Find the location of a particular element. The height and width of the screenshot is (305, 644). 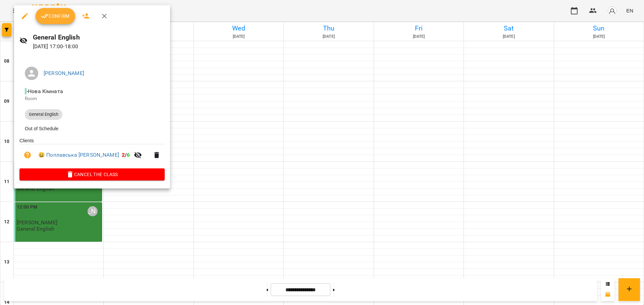

span: - Нова Кімната is located at coordinates (45, 91).